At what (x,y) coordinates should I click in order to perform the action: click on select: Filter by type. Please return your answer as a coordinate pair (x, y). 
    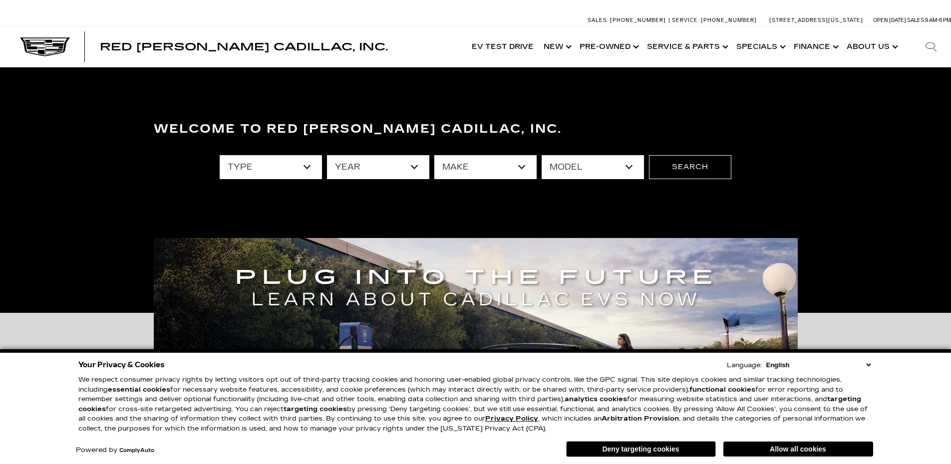
    Looking at the image, I should click on (271, 167).